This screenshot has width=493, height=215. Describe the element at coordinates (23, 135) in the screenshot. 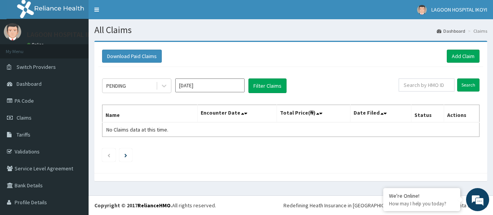

I see `span: Tariffs` at that location.